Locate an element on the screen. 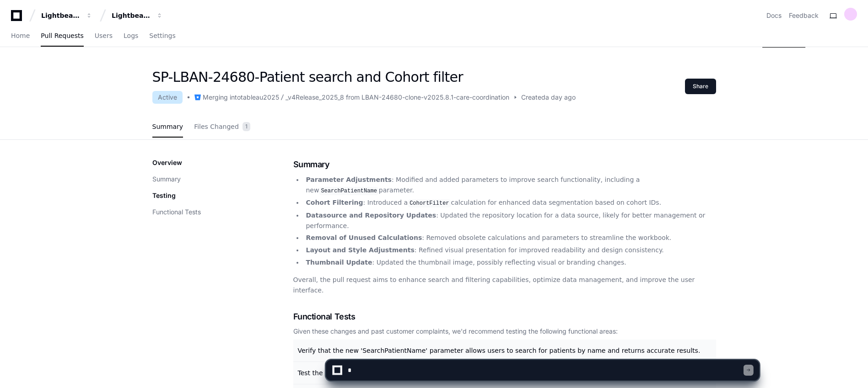 Image resolution: width=868 pixels, height=388 pixels. button: Functional Tests is located at coordinates (177, 212).